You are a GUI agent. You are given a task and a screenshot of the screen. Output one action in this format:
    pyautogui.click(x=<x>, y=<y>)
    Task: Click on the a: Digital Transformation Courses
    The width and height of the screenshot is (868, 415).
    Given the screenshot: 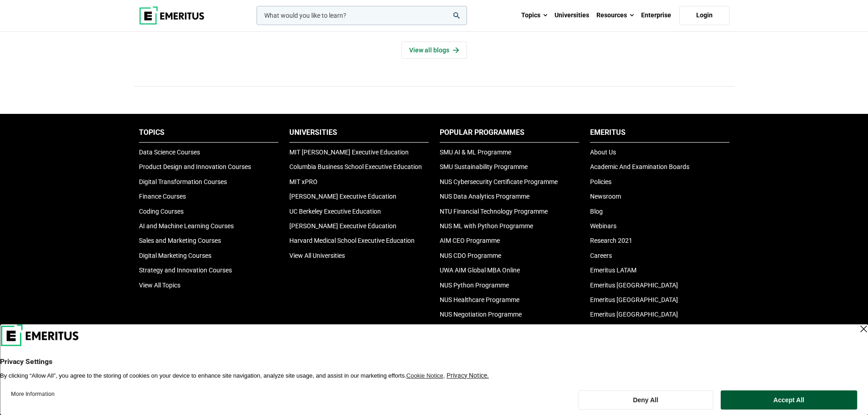 What is the action you would take?
    pyautogui.click(x=183, y=182)
    